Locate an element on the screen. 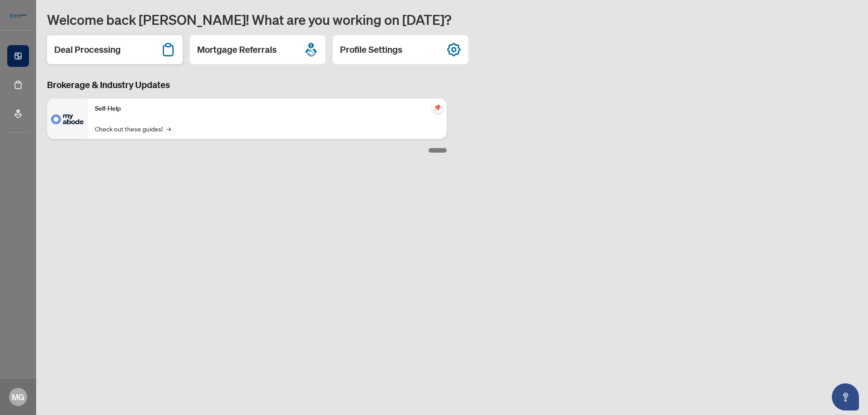  h2: Deal Processing is located at coordinates (87, 50).